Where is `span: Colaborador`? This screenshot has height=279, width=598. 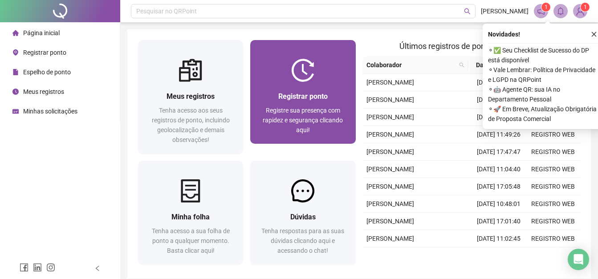
span: Colaborador is located at coordinates (411, 65).